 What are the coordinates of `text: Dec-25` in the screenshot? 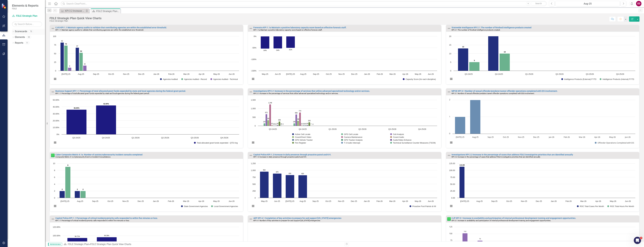 It's located at (355, 74).